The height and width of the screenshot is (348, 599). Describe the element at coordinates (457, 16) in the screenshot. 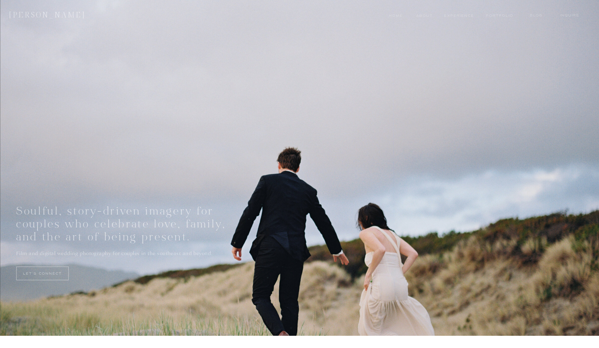

I see `a: experience` at that location.